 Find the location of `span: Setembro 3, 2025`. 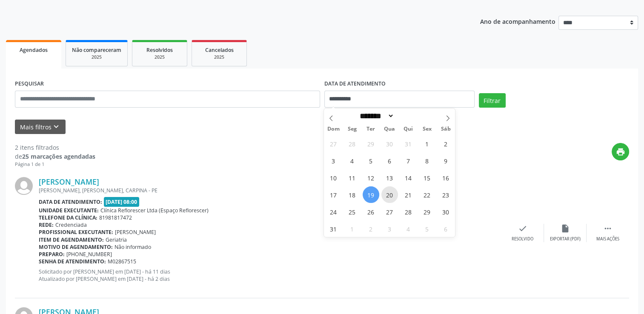

span: Setembro 3, 2025 is located at coordinates (389, 229).